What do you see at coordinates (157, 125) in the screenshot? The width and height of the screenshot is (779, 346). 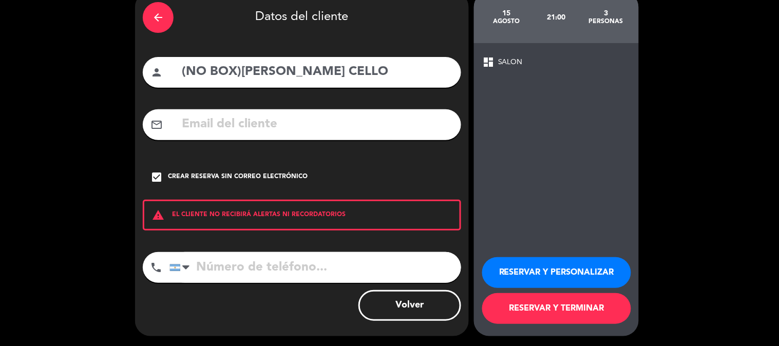 I see `i: mail_outline` at bounding box center [157, 125].